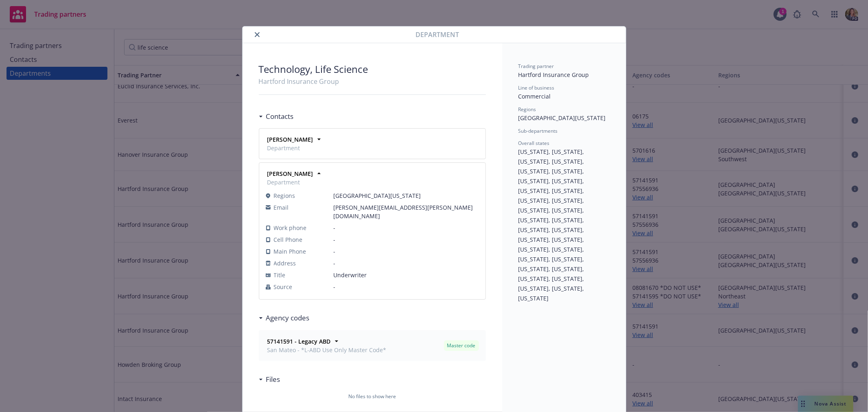  What do you see at coordinates (280, 275) in the screenshot?
I see `span: Title` at bounding box center [280, 275].